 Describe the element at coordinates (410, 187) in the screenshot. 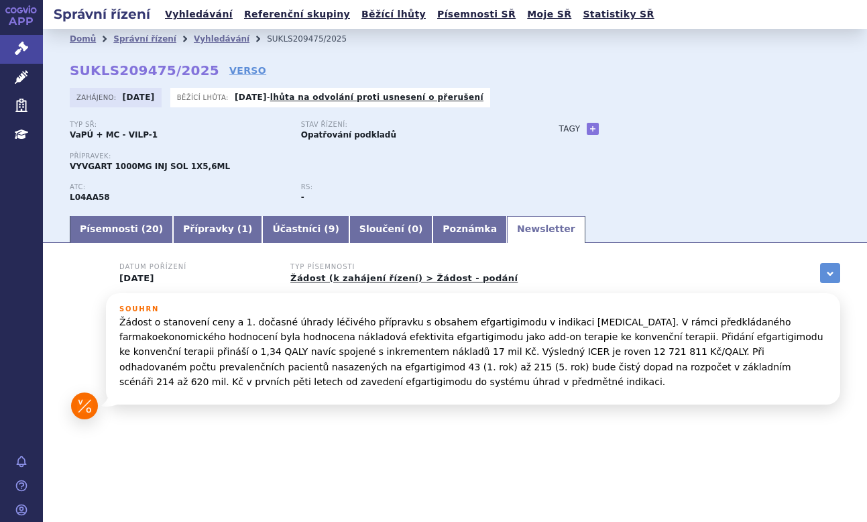

I see `p: RS:` at that location.